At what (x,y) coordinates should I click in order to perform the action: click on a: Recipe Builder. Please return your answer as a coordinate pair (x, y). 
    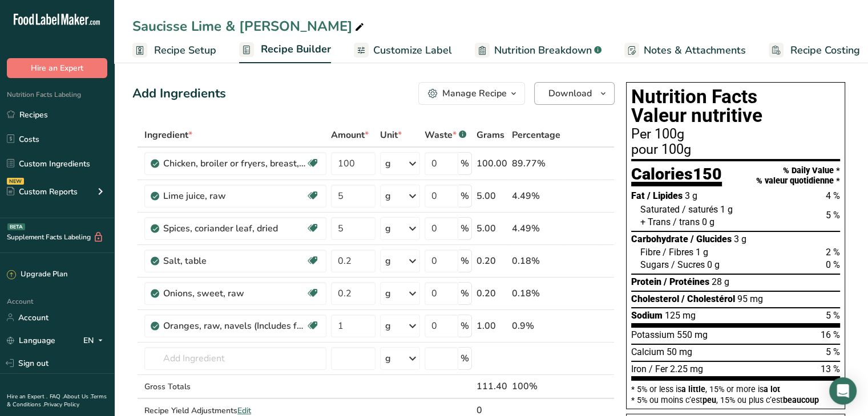
    Looking at the image, I should click on (284, 50).